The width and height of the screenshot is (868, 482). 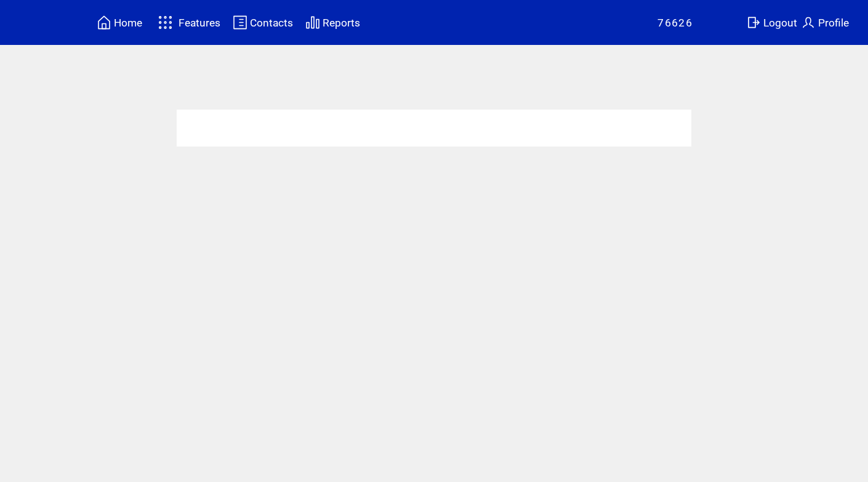 I want to click on img: chart.svg, so click(x=313, y=22).